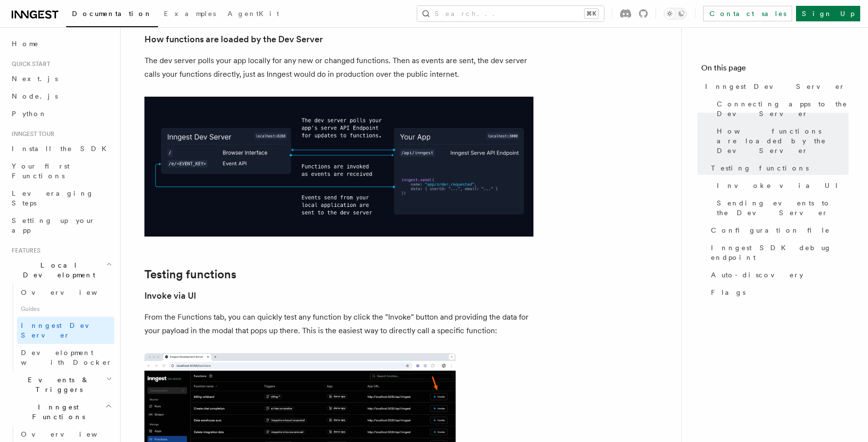  Describe the element at coordinates (757, 275) in the screenshot. I see `span: Auto-discovery` at that location.